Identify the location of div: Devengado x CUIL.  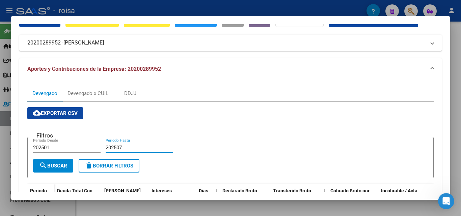
(88, 94).